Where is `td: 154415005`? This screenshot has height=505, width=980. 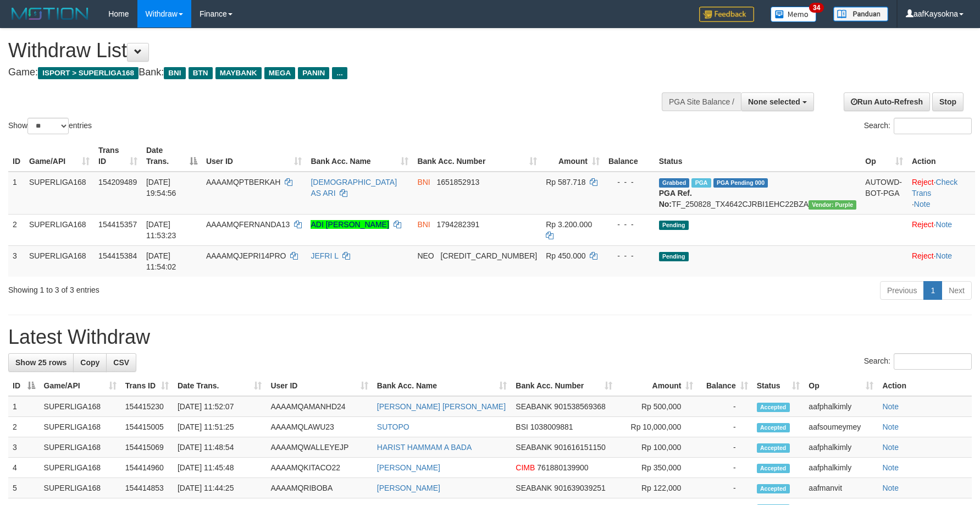
td: 154415005 is located at coordinates (147, 426).